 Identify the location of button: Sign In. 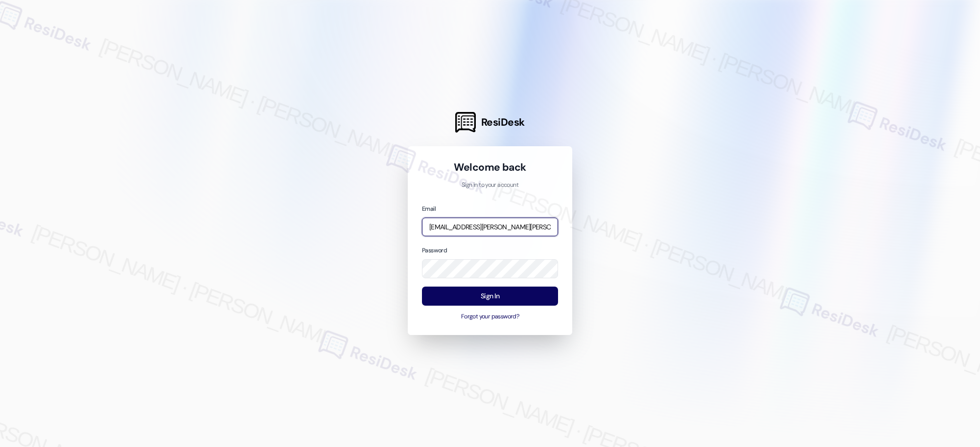
(490, 296).